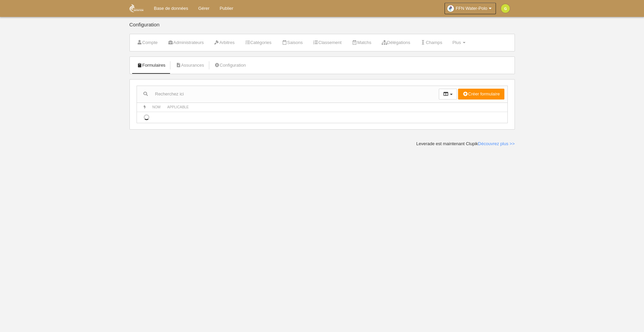 Image resolution: width=644 pixels, height=332 pixels. Describe the element at coordinates (156, 107) in the screenshot. I see `span: Nom` at that location.